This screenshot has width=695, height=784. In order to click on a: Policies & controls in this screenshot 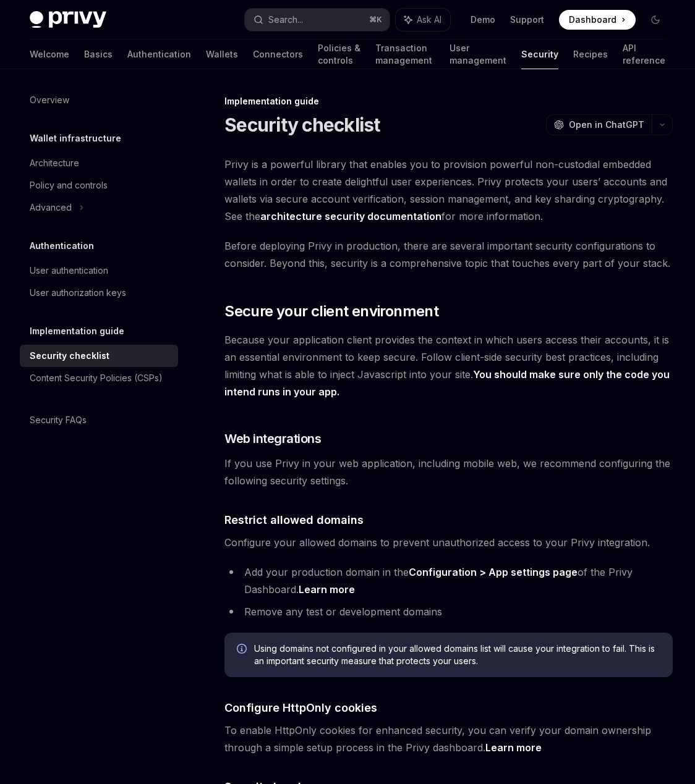, I will do `click(339, 54)`.